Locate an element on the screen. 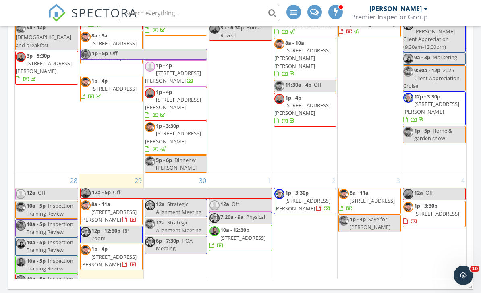 The image size is (481, 293). span: HOA Meeting is located at coordinates (174, 244).